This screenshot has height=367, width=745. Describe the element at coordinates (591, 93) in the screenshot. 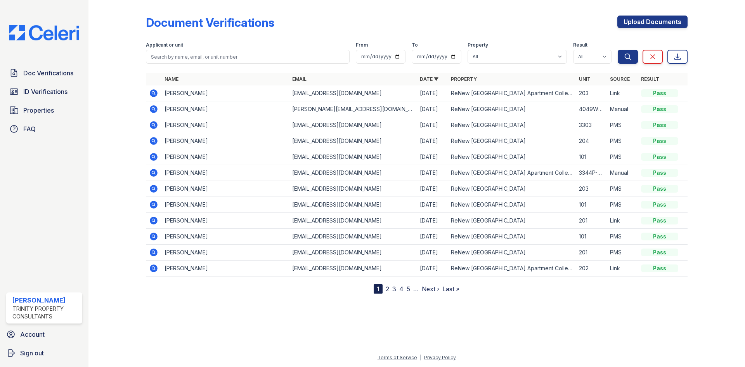

I see `td: 203` at that location.